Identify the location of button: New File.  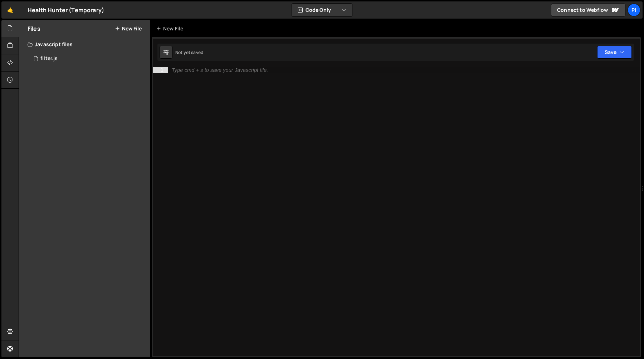
(128, 29).